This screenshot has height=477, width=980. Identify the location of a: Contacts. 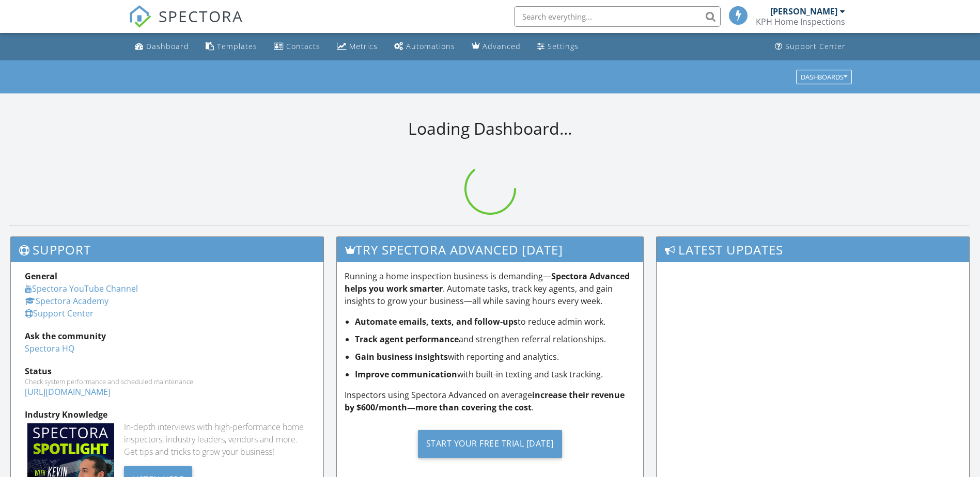
(297, 46).